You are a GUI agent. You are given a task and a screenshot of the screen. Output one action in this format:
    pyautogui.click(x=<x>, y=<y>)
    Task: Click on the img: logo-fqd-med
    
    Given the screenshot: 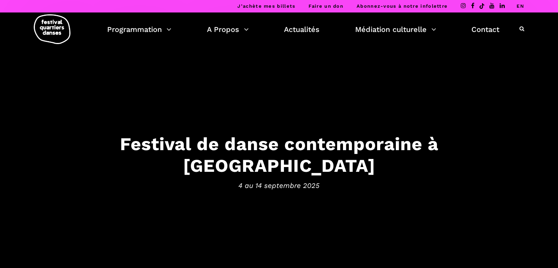 What is the action you would take?
    pyautogui.click(x=52, y=29)
    